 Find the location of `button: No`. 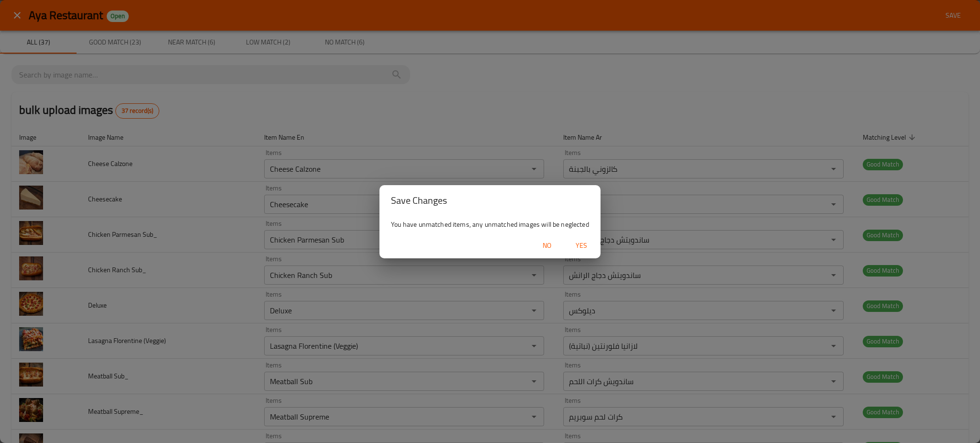

button: No is located at coordinates (547, 245).